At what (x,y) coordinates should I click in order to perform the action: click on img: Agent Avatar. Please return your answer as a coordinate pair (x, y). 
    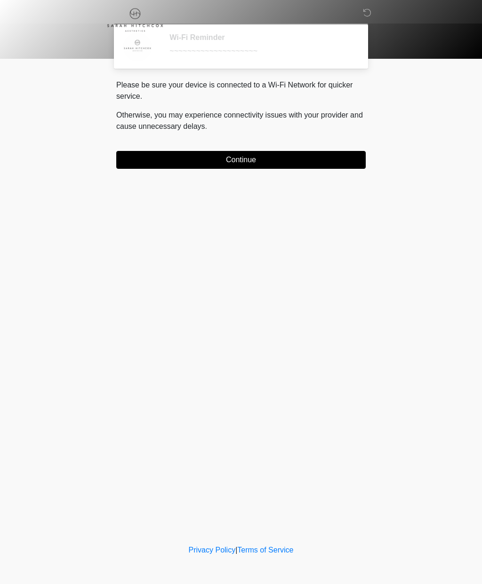
    Looking at the image, I should click on (137, 47).